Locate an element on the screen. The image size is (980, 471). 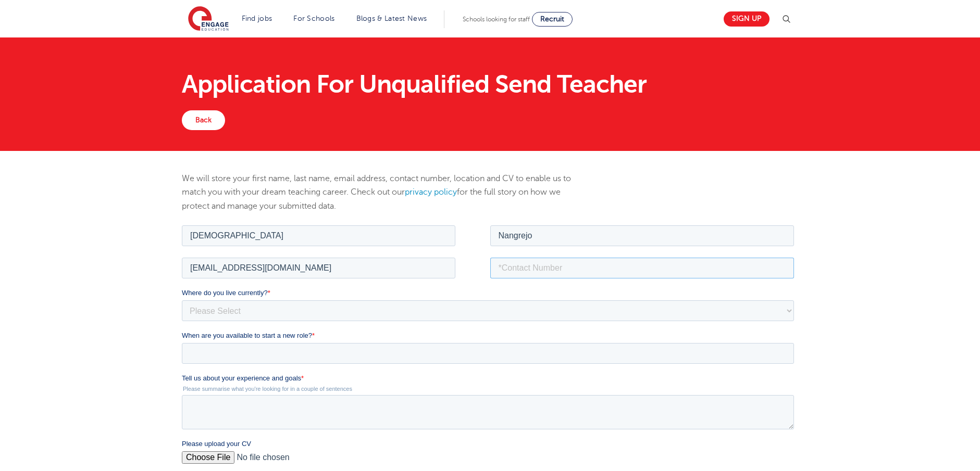
p: We will store your first name, last name, email address, contact number, location and CV to enabl... is located at coordinates (385, 192).